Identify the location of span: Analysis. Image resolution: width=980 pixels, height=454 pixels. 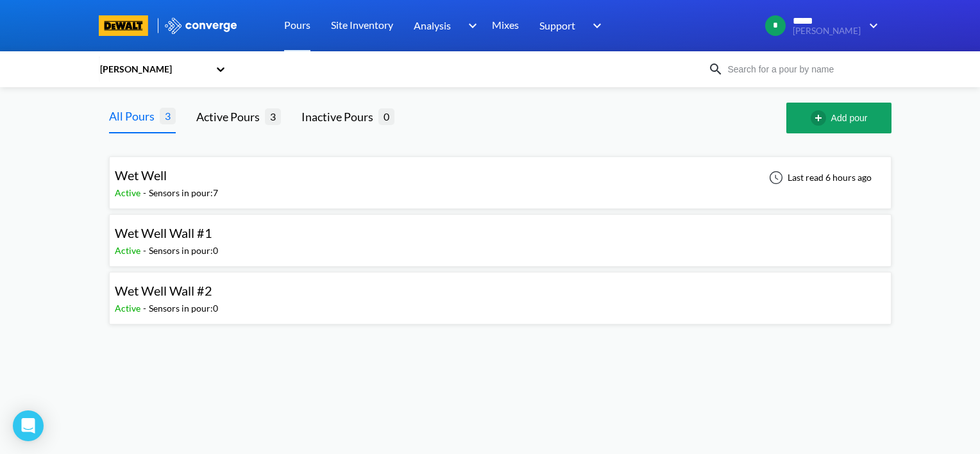
(432, 25).